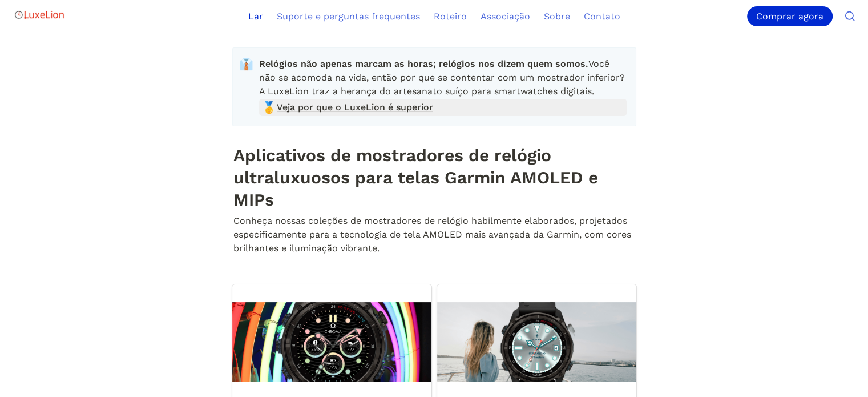 Image resolution: width=868 pixels, height=397 pixels. I want to click on font: Você não se acomoda na vida, então por que se contentar com um mostrador inferior? A LuxeLion tra..., so click(443, 77).